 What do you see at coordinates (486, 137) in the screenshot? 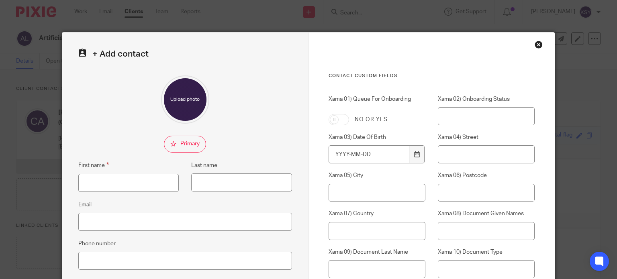
I see `label: Xama 04) Street` at bounding box center [486, 137].